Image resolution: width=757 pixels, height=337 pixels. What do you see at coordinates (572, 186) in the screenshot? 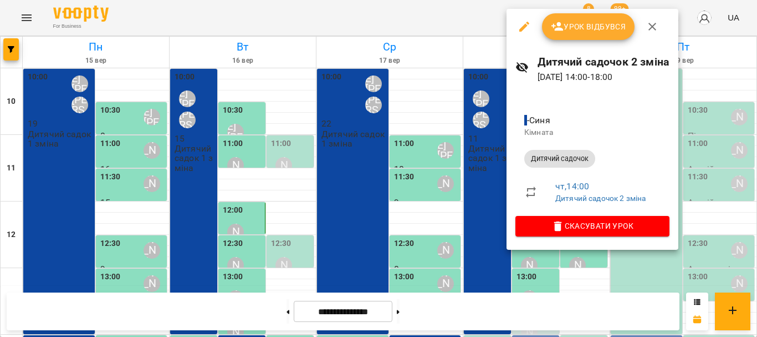
I see `a: чт , 14:00` at bounding box center [572, 186].